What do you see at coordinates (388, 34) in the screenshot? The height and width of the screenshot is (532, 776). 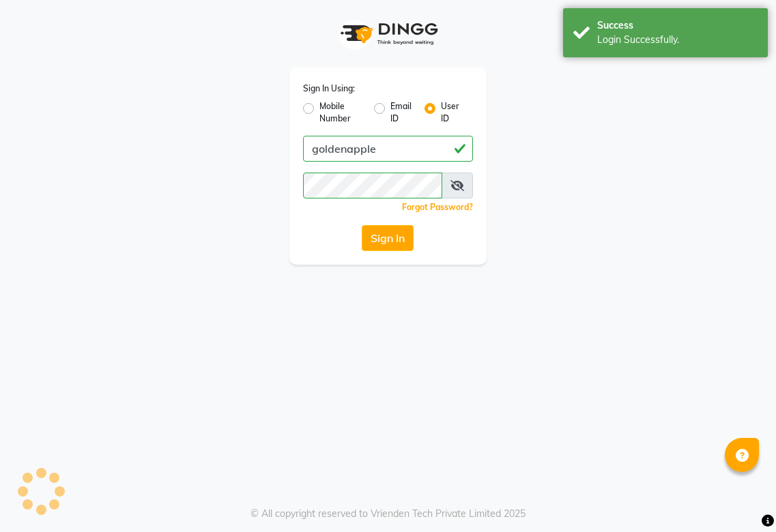 I see `img: logo1.svg` at bounding box center [388, 34].